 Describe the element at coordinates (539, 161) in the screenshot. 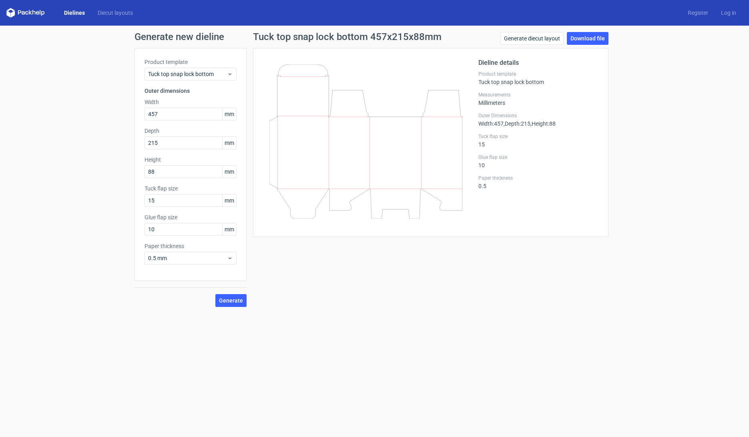

I see `div: 10` at that location.